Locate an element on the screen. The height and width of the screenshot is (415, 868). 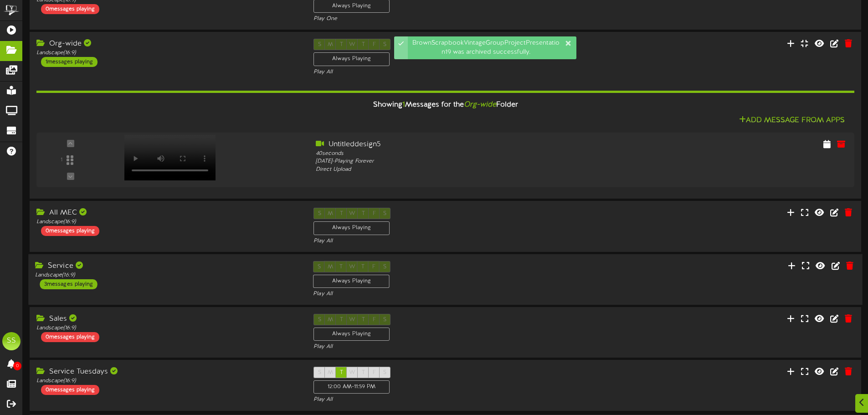
div: Service Tuesdays is located at coordinates (168, 372).